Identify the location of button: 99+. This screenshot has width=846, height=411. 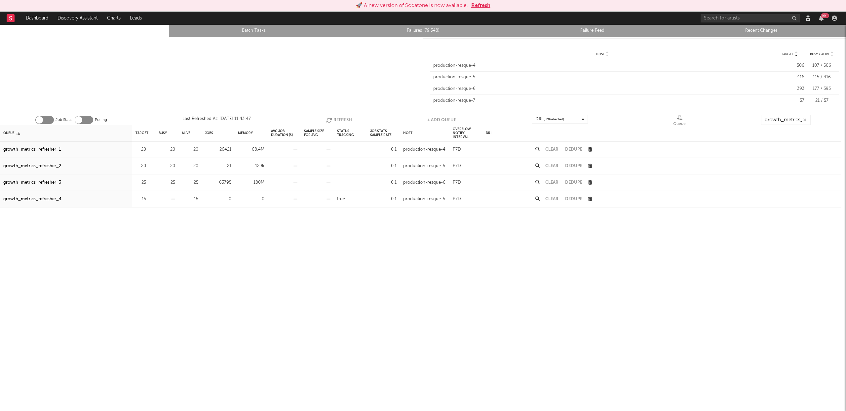
(822, 18).